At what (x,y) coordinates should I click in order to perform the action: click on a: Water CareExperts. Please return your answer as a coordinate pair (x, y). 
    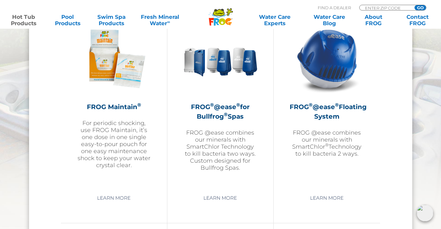
    Looking at the image, I should click on (275, 20).